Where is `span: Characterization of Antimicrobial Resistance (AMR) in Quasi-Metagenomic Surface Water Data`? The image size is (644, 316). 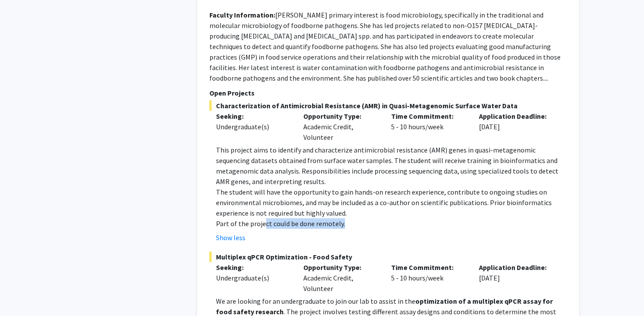 span: Characterization of Antimicrobial Resistance (AMR) in Quasi-Metagenomic Surface Water Data is located at coordinates (388, 106).